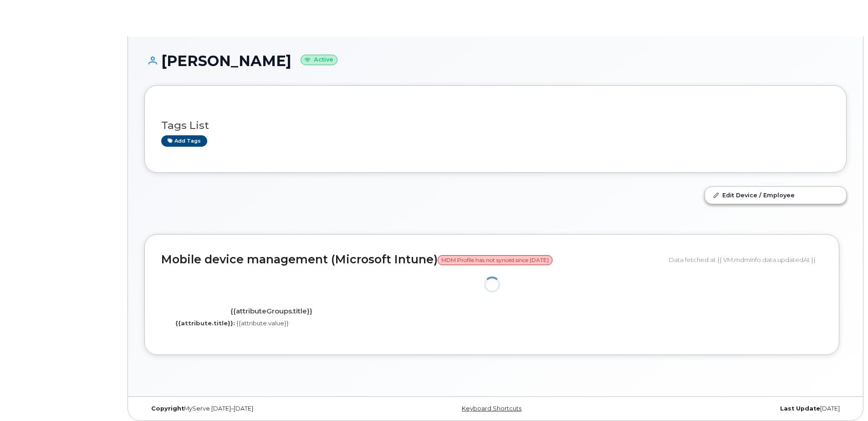 The width and height of the screenshot is (868, 421). I want to click on strong: Last Update, so click(801, 408).